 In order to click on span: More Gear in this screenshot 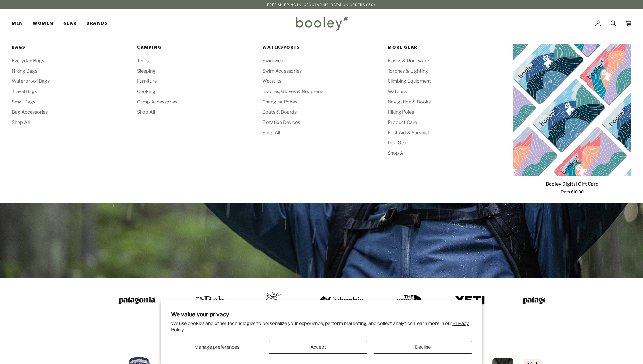, I will do `click(447, 47)`.